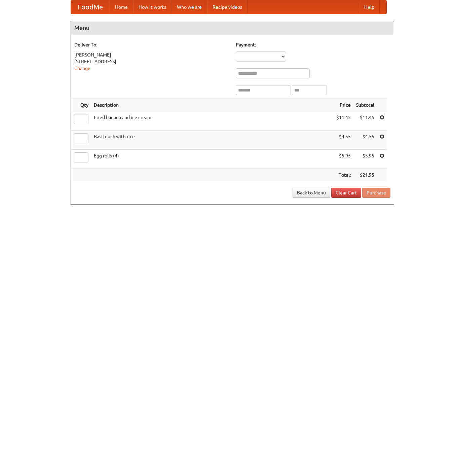  What do you see at coordinates (313, 45) in the screenshot?
I see `h5: Payment:` at bounding box center [313, 45].